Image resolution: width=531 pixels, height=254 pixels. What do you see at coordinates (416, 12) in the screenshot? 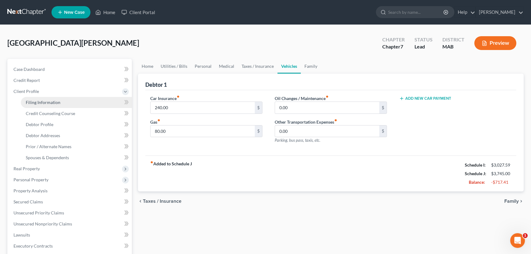
I see `input: Search by name...` at bounding box center [416, 12].